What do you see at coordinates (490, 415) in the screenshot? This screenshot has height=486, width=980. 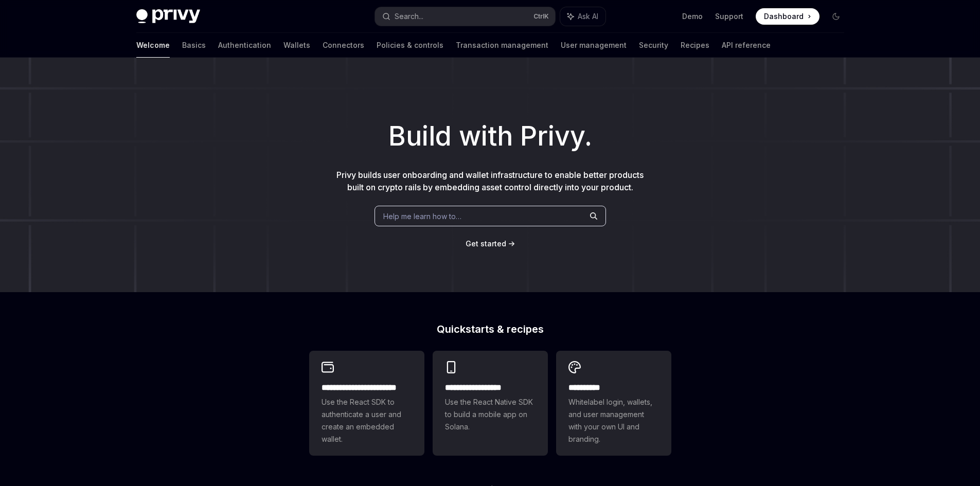 I see `span: Use the React Native SDK to build a mobile app on Solana.` at bounding box center [490, 415].